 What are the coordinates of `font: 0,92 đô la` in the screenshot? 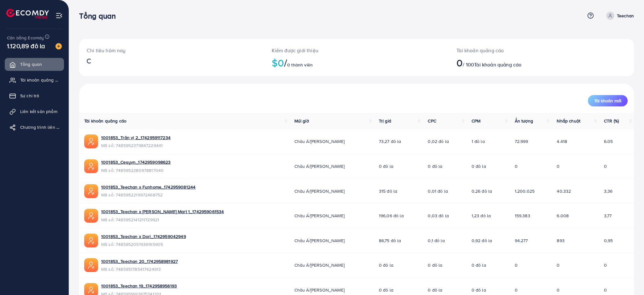 It's located at (482, 240).